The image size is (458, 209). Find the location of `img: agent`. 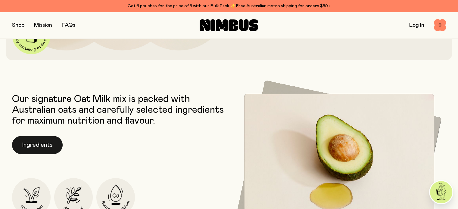

img: agent is located at coordinates (442, 193).